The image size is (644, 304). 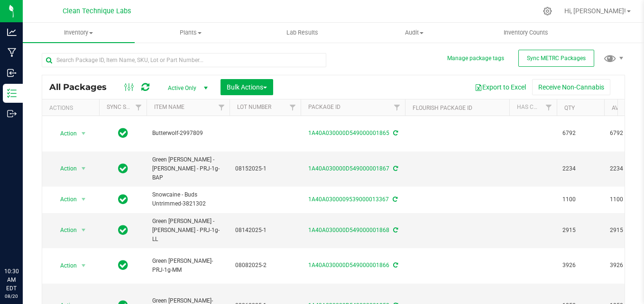 What do you see at coordinates (580, 199) in the screenshot?
I see `span: 1100` at bounding box center [580, 199].